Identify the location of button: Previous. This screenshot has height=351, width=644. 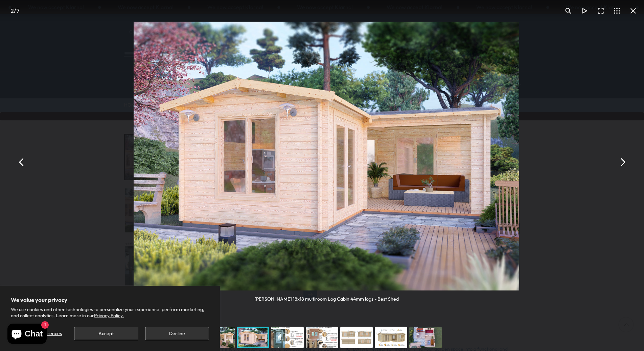
(22, 162).